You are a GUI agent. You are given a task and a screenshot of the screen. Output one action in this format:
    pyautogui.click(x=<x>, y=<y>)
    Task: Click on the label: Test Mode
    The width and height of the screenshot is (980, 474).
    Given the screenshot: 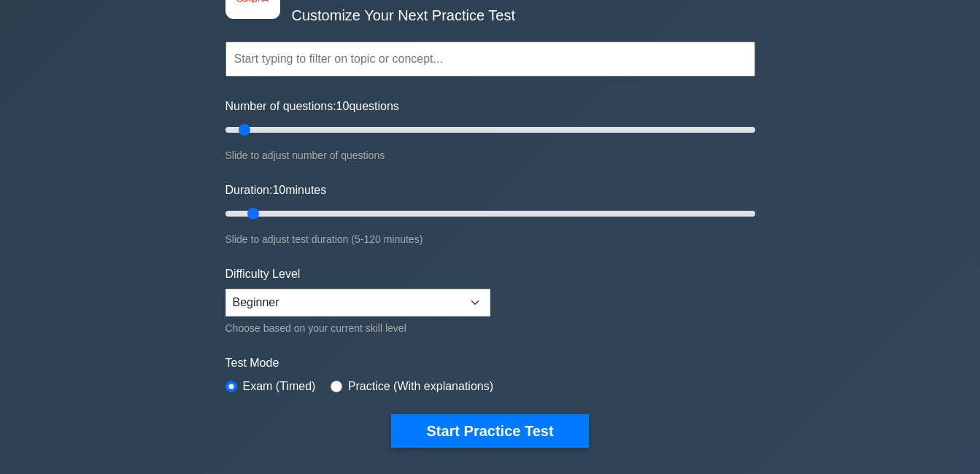 What is the action you would take?
    pyautogui.click(x=490, y=363)
    